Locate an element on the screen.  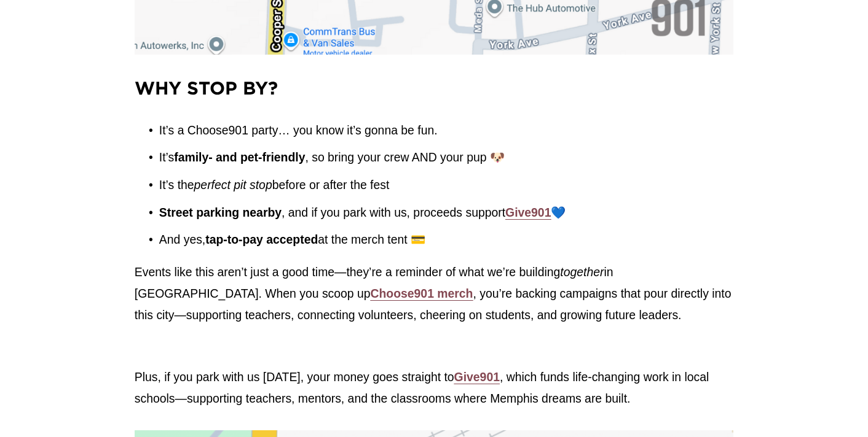
p: Events like this aren’t just a good time—they’re a reminder of what we’re building in [GEOGRAPHIC... is located at coordinates (434, 293).